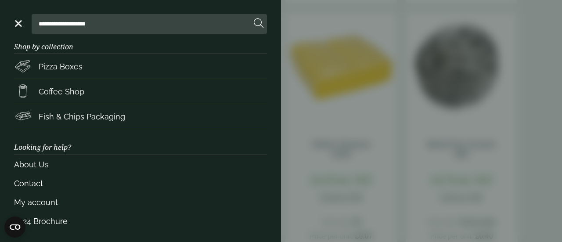 The height and width of the screenshot is (242, 562). I want to click on span: Fish & Chips Packaging, so click(82, 116).